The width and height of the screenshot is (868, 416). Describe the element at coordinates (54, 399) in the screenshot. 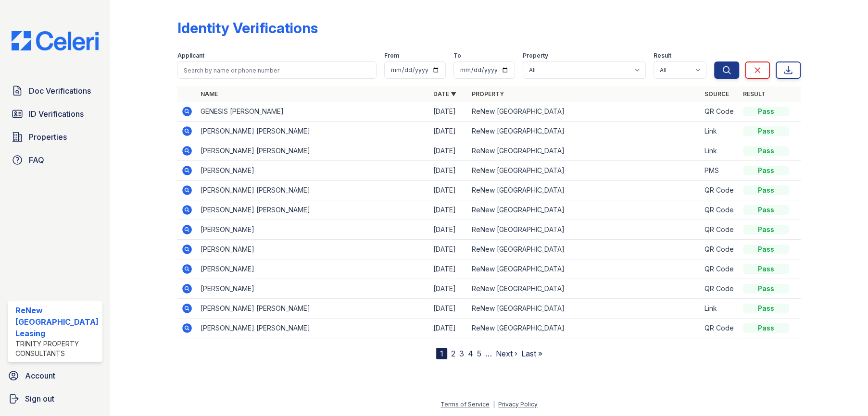

I see `button: Sign out` at that location.